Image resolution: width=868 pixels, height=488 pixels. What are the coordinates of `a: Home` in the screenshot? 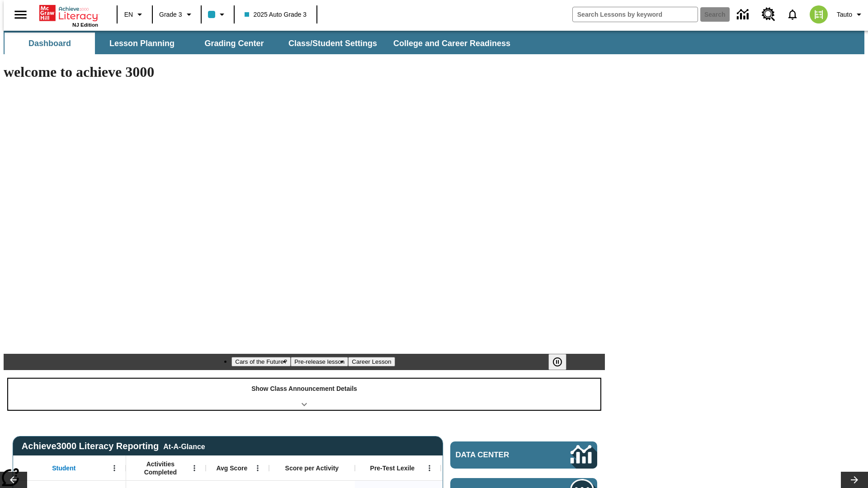 It's located at (68, 13).